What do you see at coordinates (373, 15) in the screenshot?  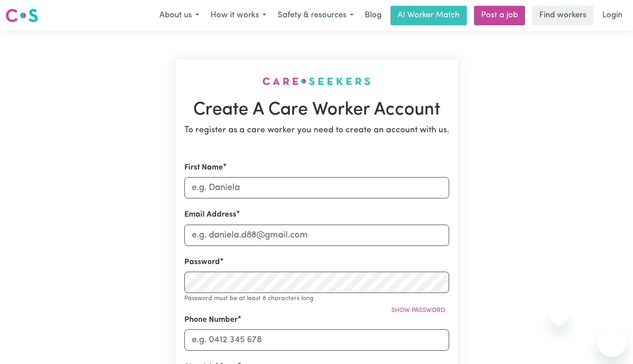 I see `a: Blog` at bounding box center [373, 15].